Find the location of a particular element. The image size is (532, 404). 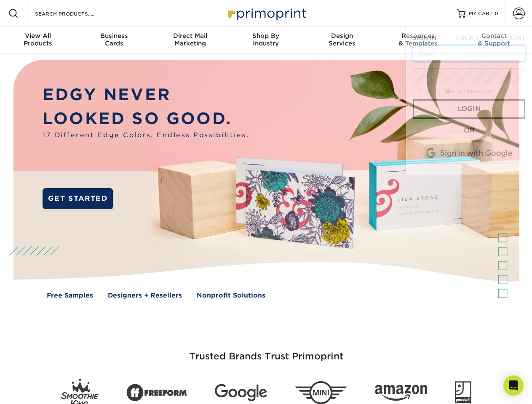

span: Direct Mail is located at coordinates (190, 36).